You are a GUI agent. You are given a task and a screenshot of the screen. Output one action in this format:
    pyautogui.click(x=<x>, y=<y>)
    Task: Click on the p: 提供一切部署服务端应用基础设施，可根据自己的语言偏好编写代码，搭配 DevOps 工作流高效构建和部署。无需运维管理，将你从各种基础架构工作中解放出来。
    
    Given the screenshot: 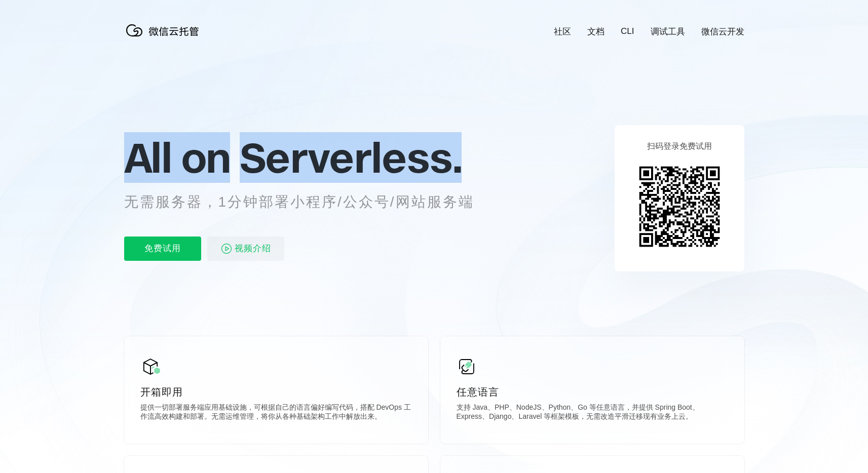 What is the action you would take?
    pyautogui.click(x=276, y=413)
    